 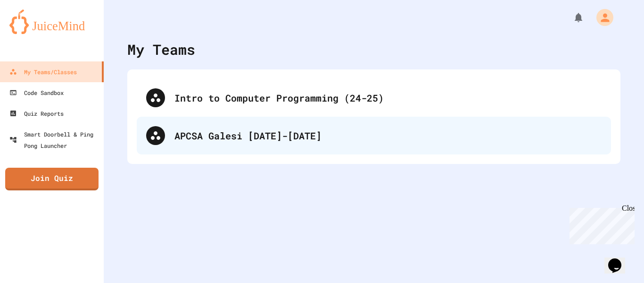 What do you see at coordinates (43, 72) in the screenshot?
I see `div: My Teams/Classes` at bounding box center [43, 72].